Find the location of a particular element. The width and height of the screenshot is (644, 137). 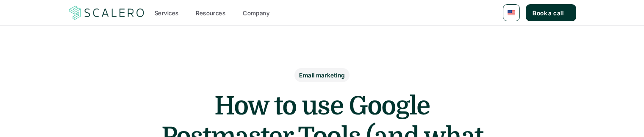

p: Resources is located at coordinates (210, 13).